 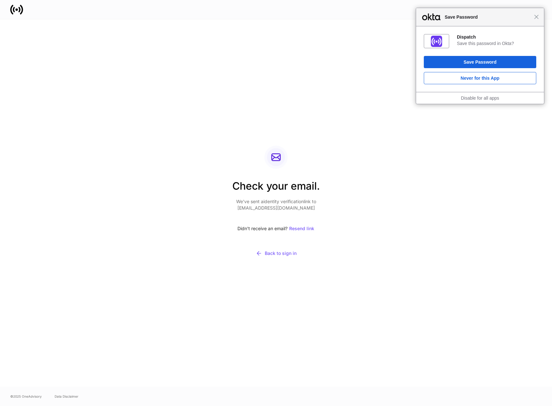 What do you see at coordinates (480, 62) in the screenshot?
I see `button: Save Password` at bounding box center [480, 62].